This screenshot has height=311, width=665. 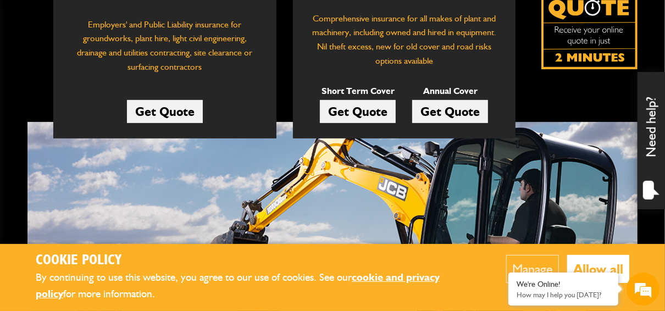 What do you see at coordinates (450, 91) in the screenshot?
I see `p: Annual Cover` at bounding box center [450, 91].